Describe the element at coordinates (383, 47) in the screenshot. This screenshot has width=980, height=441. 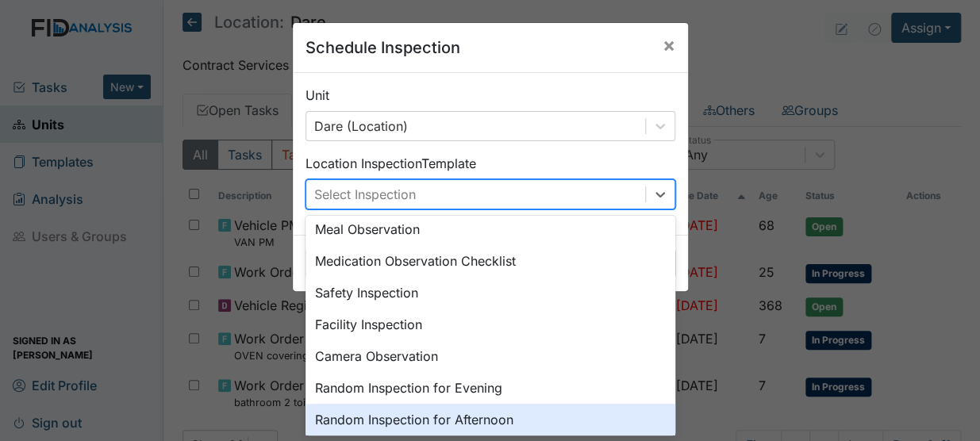
I see `h5: Schedule Inspection` at that location.